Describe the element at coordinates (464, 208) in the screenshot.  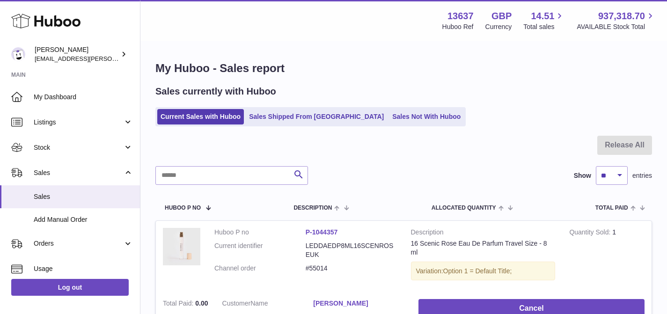
I see `span: ALLOCATED Quantity` at that location.